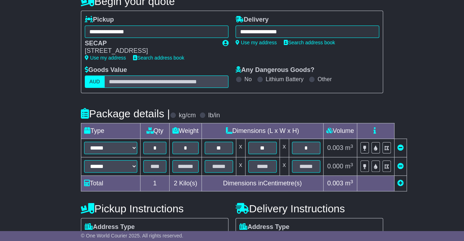 The width and height of the screenshot is (464, 241). Describe the element at coordinates (125, 113) in the screenshot. I see `h4: Package details |` at that location.